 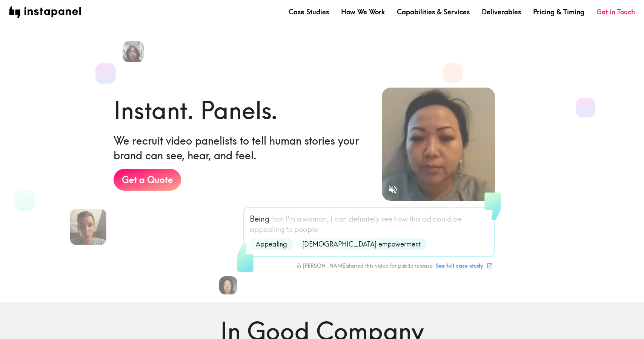 I want to click on span: see, so click(x=387, y=219).